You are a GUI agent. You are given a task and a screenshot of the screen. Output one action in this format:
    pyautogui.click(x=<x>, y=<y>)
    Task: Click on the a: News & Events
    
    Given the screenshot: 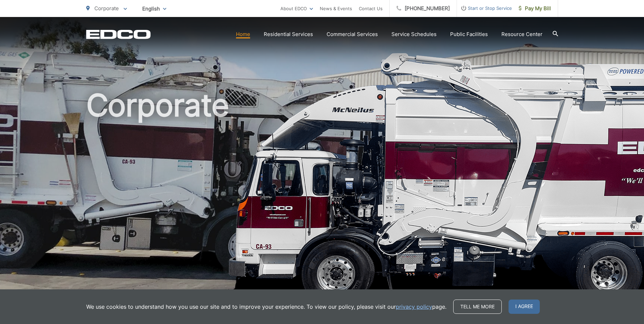 What is the action you would take?
    pyautogui.click(x=336, y=9)
    